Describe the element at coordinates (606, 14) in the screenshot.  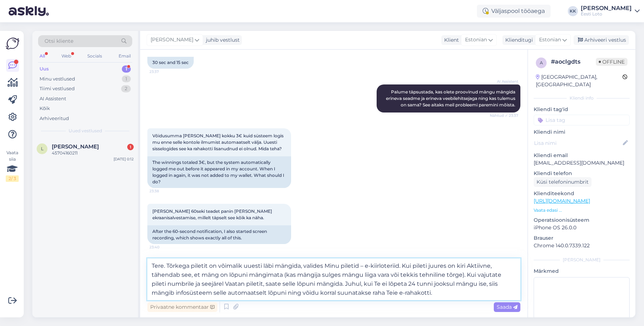
I see `div: Eesti Loto` at that location.